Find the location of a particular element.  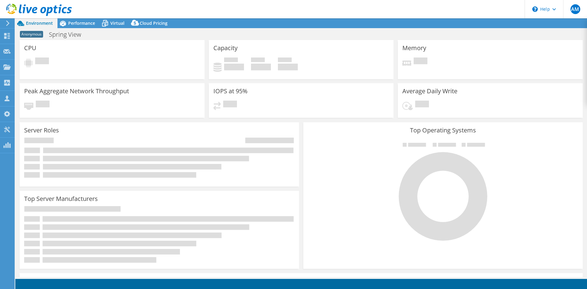

h3: Top Server Manufacturers is located at coordinates (61, 199).